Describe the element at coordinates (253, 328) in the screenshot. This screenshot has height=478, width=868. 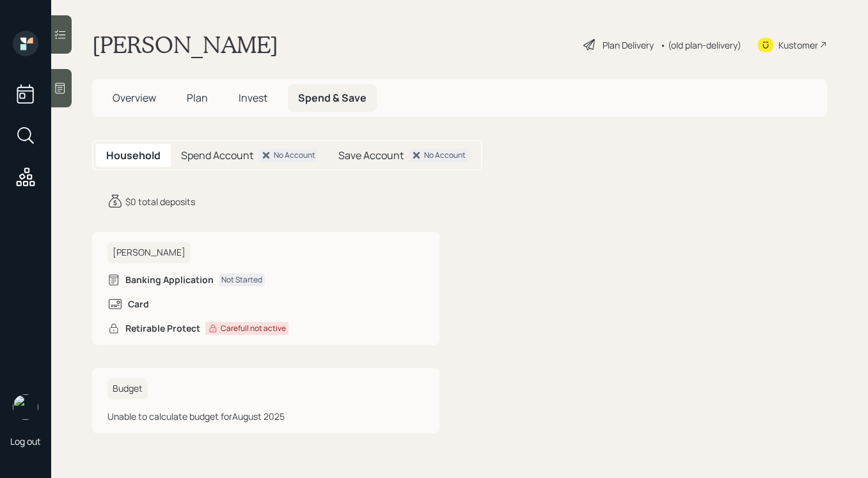
I see `div: Carefull not active` at that location.